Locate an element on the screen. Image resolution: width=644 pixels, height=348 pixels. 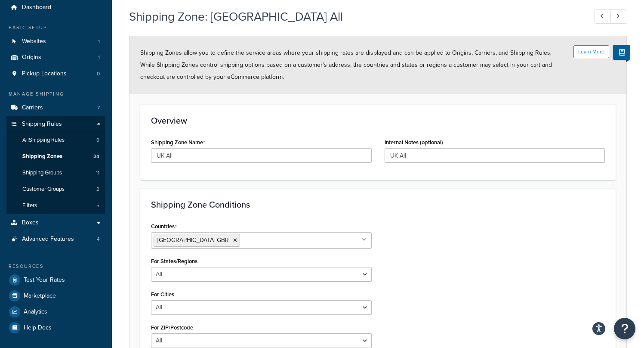
span: 2 is located at coordinates (98, 189).